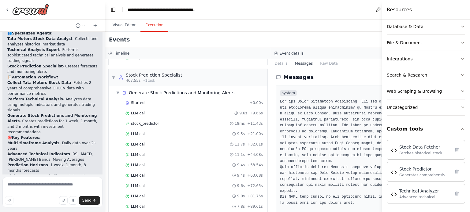 The height and width of the screenshot is (212, 470). I want to click on span: 11.7s, so click(239, 145).